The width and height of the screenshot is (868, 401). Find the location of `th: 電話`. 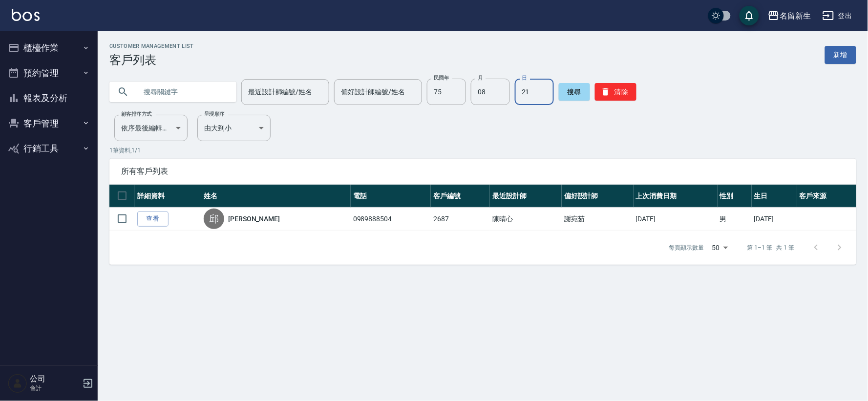

th: 電話 is located at coordinates (391, 196).